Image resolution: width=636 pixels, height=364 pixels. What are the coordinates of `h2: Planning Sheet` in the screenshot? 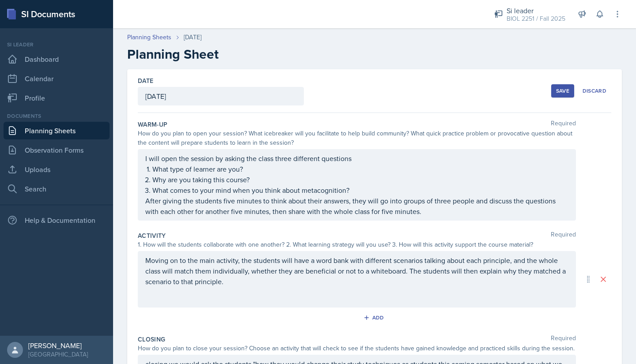 It's located at (375, 54).